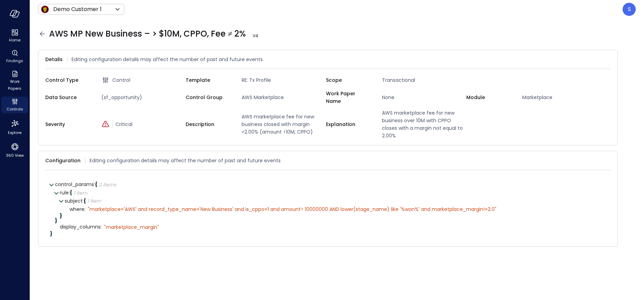  Describe the element at coordinates (15, 105) in the screenshot. I see `div: Controls` at that location.